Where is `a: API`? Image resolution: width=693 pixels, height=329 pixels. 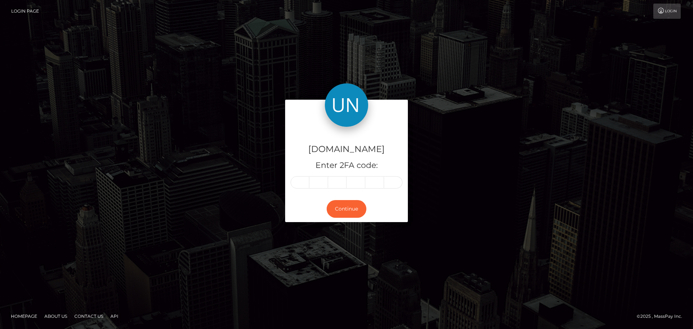
a: API is located at coordinates (114, 316).